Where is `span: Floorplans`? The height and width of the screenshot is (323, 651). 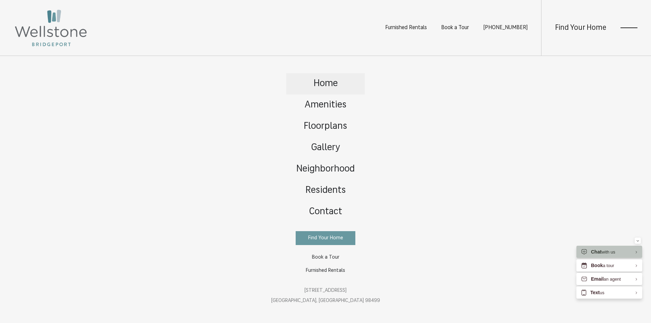
span: Floorplans is located at coordinates (326, 127).